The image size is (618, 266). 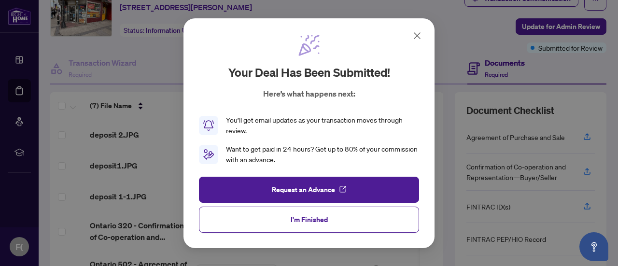 I want to click on h2: Your deal has been submitted!, so click(x=309, y=72).